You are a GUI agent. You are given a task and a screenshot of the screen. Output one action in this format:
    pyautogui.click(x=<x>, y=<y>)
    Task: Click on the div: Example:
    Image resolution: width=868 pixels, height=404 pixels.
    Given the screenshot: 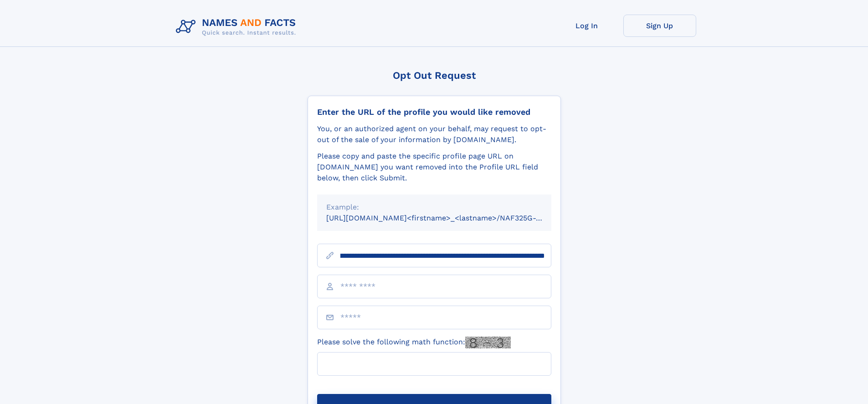 What is the action you would take?
    pyautogui.click(x=434, y=207)
    